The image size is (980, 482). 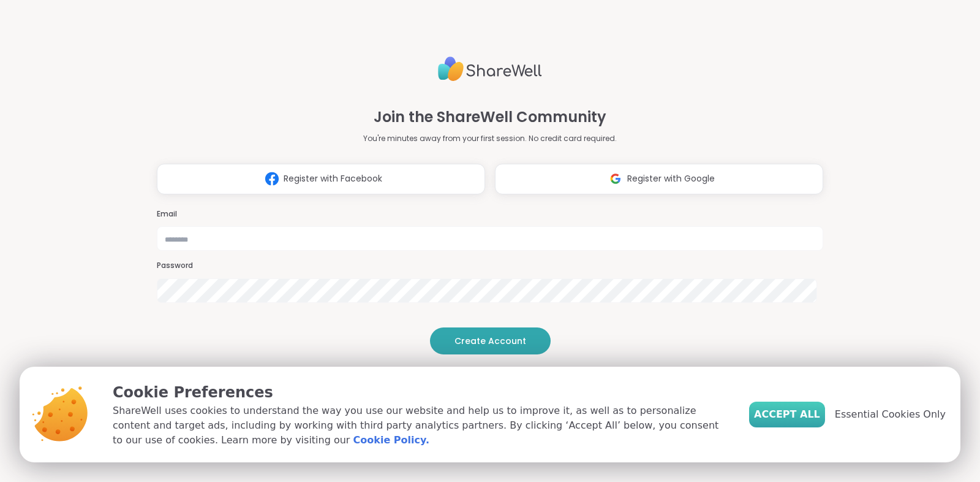 I want to click on h3: Email, so click(x=490, y=214).